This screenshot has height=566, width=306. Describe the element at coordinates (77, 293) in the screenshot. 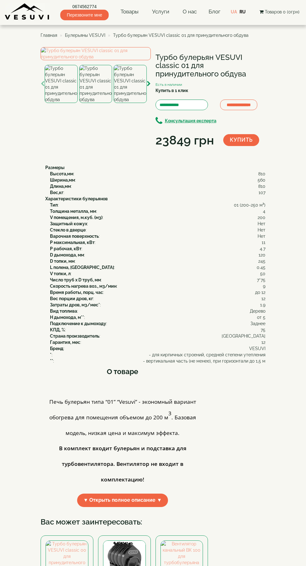

I see `b: Время работы, порц. час` at that location.